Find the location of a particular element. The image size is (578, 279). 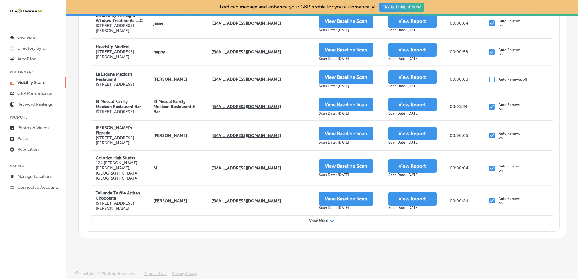

strong: El Mescal Family Mexican Restaurant Bar is located at coordinates (118, 104).